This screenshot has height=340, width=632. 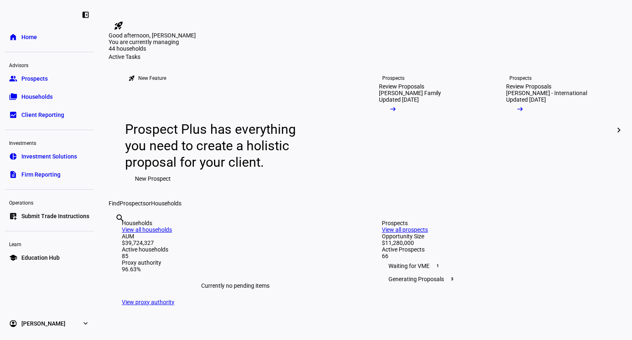 What do you see at coordinates (236, 243) in the screenshot?
I see `div: $39,724,327` at bounding box center [236, 243].